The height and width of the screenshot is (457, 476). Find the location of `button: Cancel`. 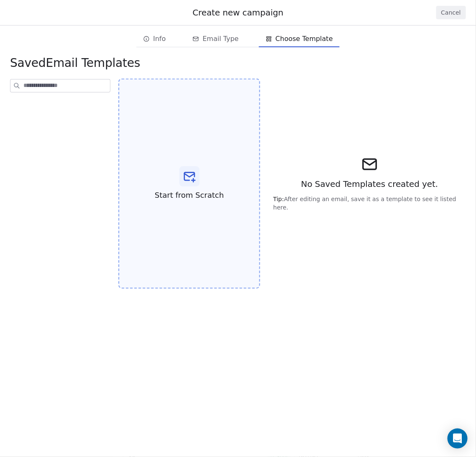

button: Cancel is located at coordinates (451, 12).